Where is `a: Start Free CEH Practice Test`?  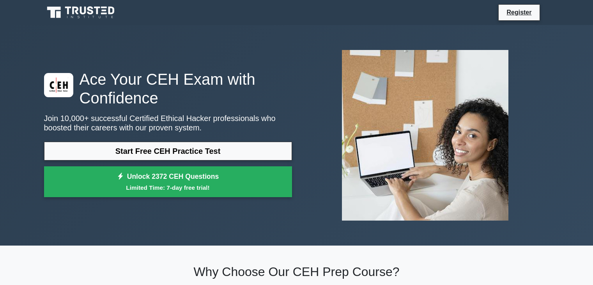 a: Start Free CEH Practice Test is located at coordinates (168, 151).